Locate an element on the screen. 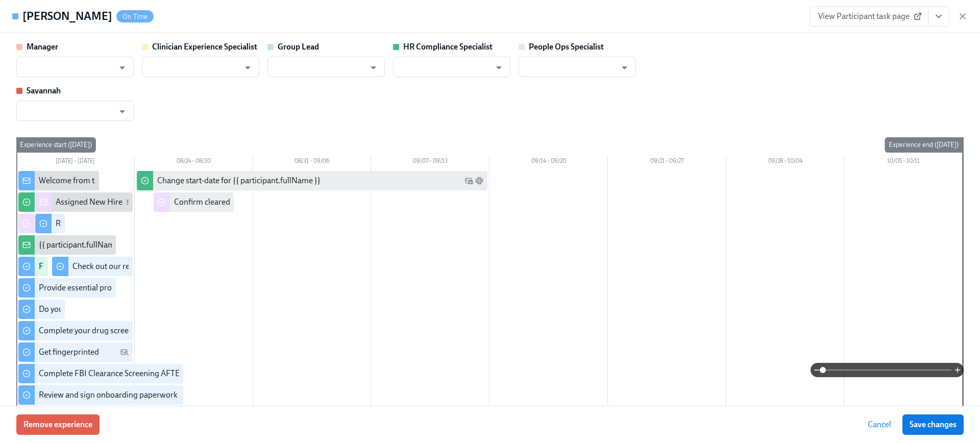 The image size is (980, 443). svg: Personal Email is located at coordinates (124, 352).